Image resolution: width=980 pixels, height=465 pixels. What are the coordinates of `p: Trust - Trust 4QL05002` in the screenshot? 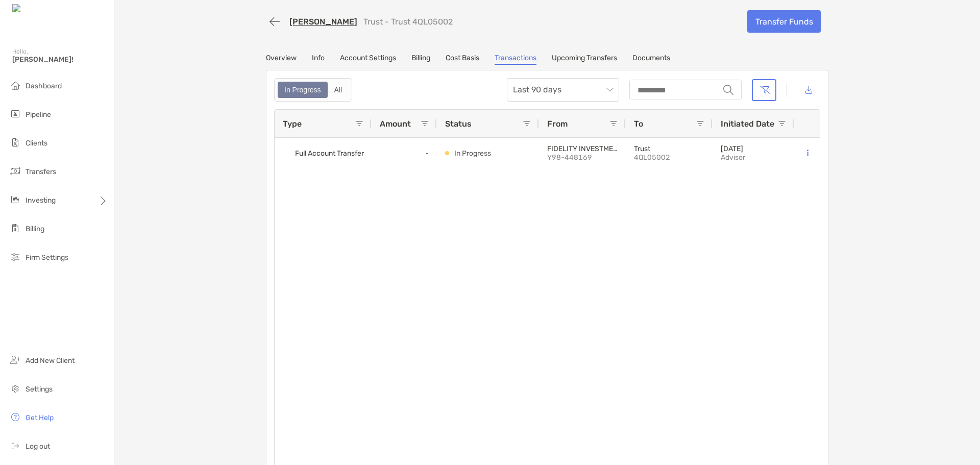 It's located at (408, 21).